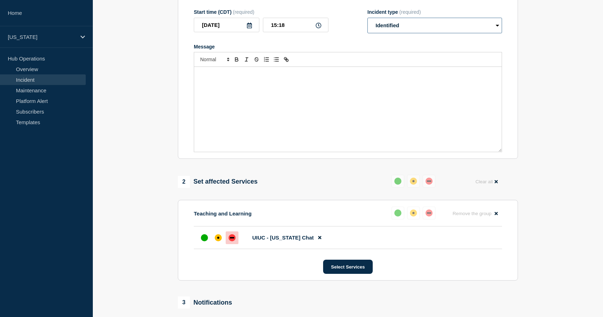 The height and width of the screenshot is (317, 603). What do you see at coordinates (184, 303) in the screenshot?
I see `span: 3` at bounding box center [184, 303].